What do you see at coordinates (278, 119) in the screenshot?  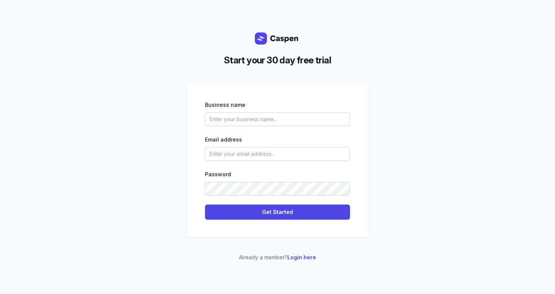 I see `input: Enter your business name...` at bounding box center [278, 119].